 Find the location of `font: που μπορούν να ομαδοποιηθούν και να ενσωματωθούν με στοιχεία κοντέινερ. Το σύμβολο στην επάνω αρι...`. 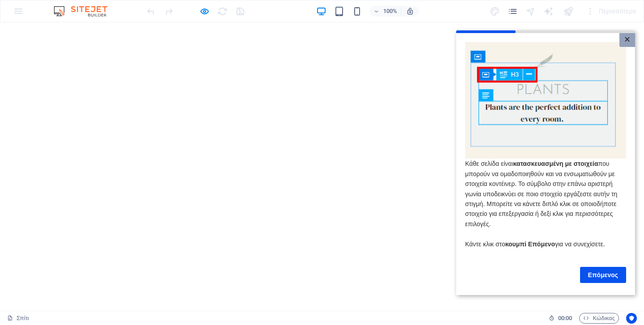

font: που μπορούν να ομαδοποιηθούν και να ενσωματωθούν με στοιχεία κοντέινερ. Το σύμβολο στην επάνω αρι... is located at coordinates (85, 163).